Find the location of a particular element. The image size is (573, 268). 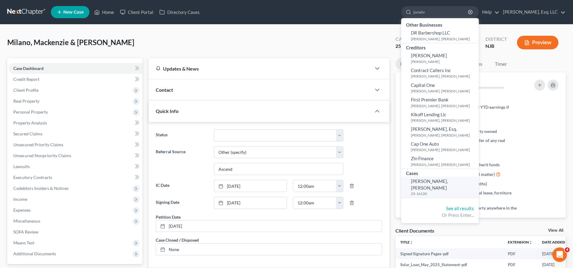

span: Additional Documents is located at coordinates (35, 254).